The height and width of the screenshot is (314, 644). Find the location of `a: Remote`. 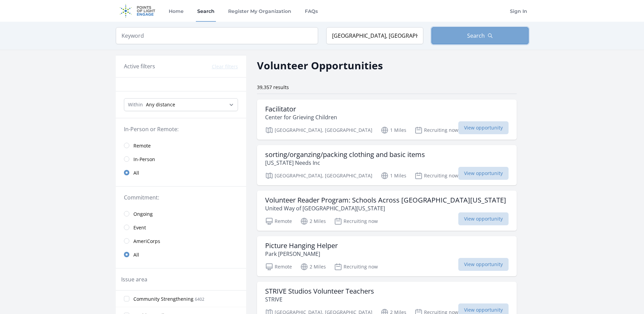

a: Remote is located at coordinates (181, 145).